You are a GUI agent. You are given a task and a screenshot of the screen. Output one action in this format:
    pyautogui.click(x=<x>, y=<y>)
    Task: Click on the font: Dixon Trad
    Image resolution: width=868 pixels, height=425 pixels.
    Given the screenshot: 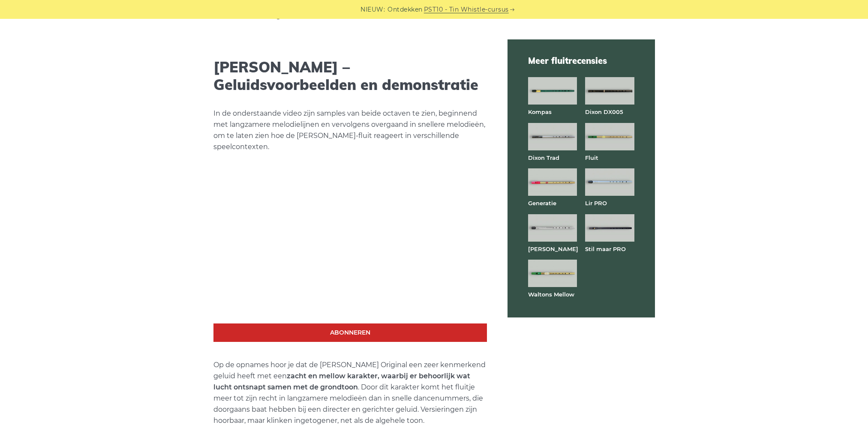 What is the action you would take?
    pyautogui.click(x=543, y=158)
    